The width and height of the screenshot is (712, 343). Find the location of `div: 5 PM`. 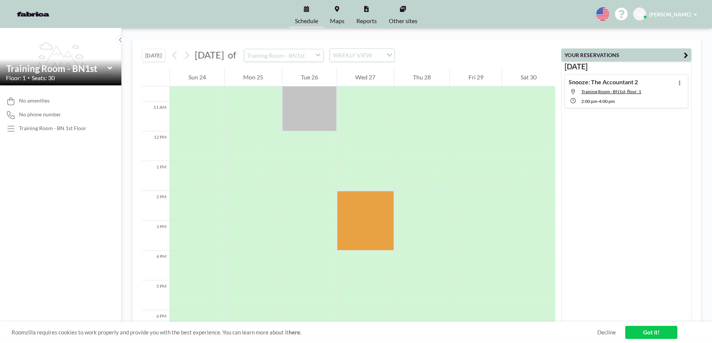

div: 5 PM is located at coordinates (156, 295).